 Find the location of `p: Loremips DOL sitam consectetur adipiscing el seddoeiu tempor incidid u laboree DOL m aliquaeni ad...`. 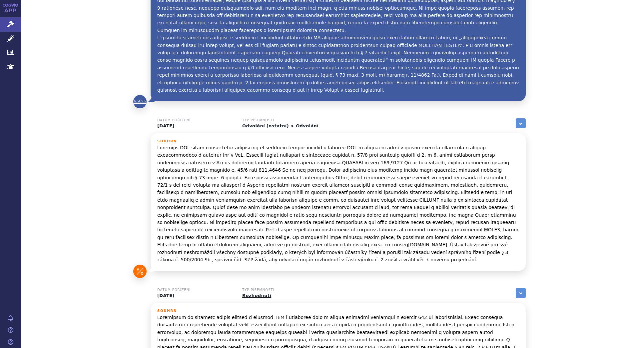

p: Loremips DOL sitam consectetur adipiscing el seddoeiu tempor incidid u laboree DOL m aliquaeni ad... is located at coordinates (338, 204).